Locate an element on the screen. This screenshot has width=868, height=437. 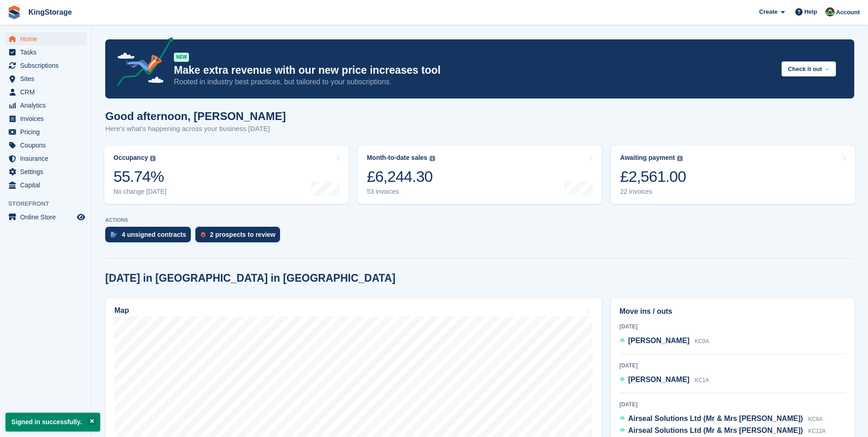
button: Check it out → is located at coordinates (809, 69).